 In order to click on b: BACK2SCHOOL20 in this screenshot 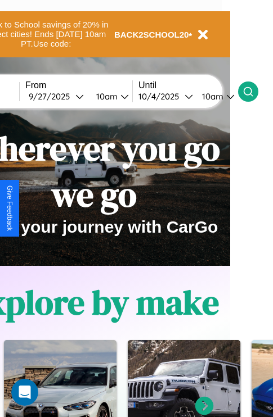, I will do `click(151, 34)`.